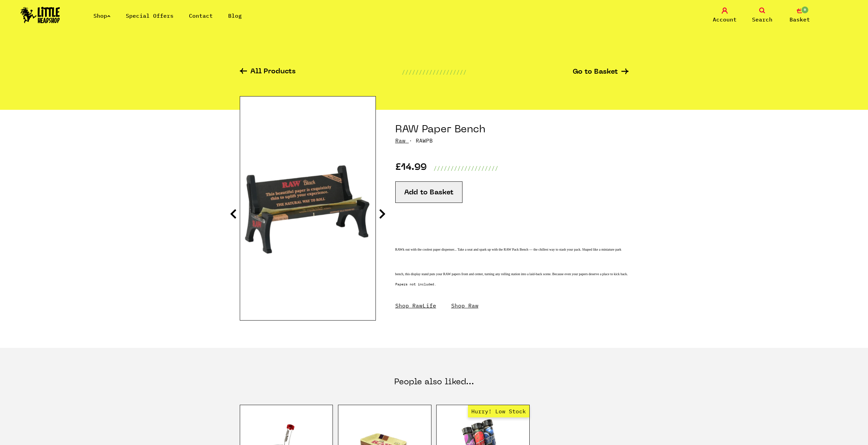 Image resolution: width=868 pixels, height=445 pixels. Describe the element at coordinates (201, 15) in the screenshot. I see `a: Contact` at that location.